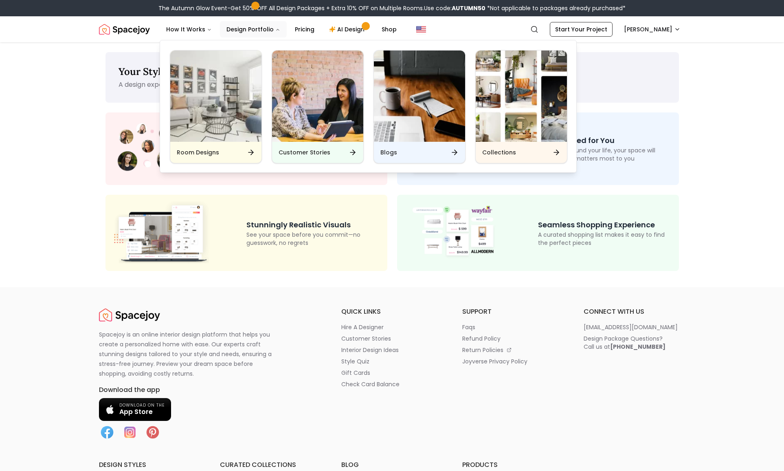 This screenshot has height=471, width=784. What do you see at coordinates (318, 107) in the screenshot?
I see `a: Customer StoriesCustomer Stories` at bounding box center [318, 107].